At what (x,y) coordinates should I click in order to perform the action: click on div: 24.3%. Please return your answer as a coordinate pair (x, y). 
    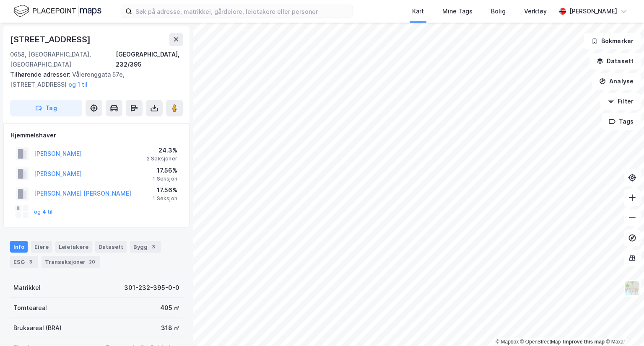
    Looking at the image, I should click on (162, 151).